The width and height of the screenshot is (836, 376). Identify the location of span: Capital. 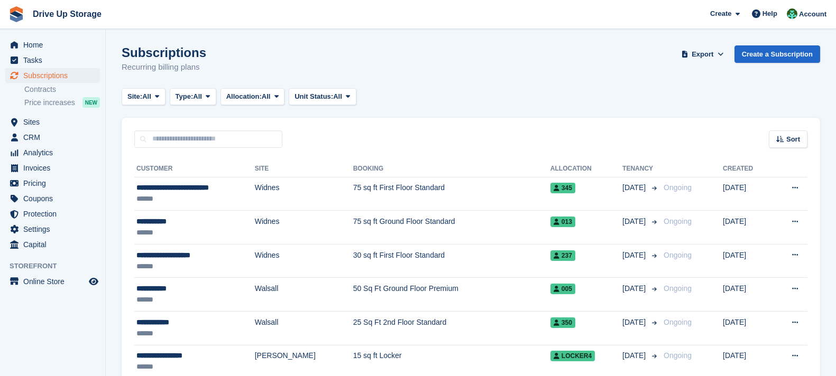
(55, 245).